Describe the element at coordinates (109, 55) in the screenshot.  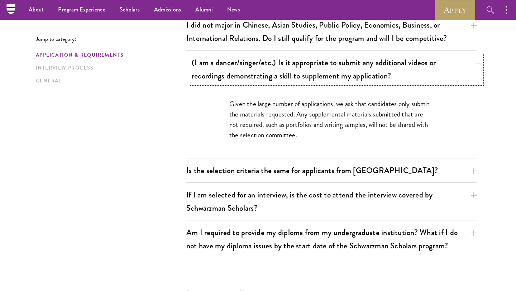
I see `a: Application & Requirements` at that location.